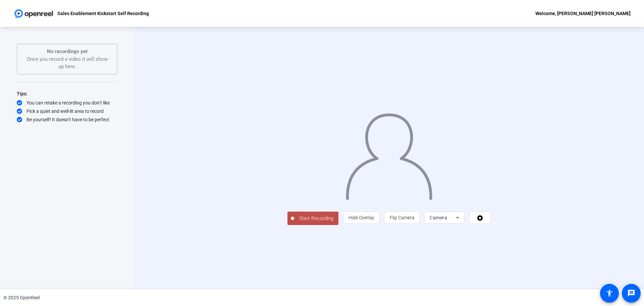 The image size is (644, 306). I want to click on div: © 2025 OpenReel, so click(22, 297).